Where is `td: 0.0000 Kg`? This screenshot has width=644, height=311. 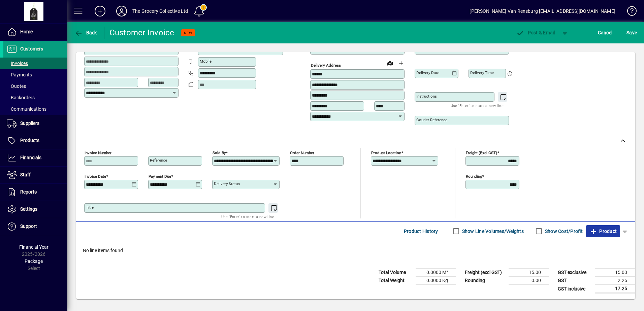
td: 0.0000 Kg is located at coordinates (435, 280).